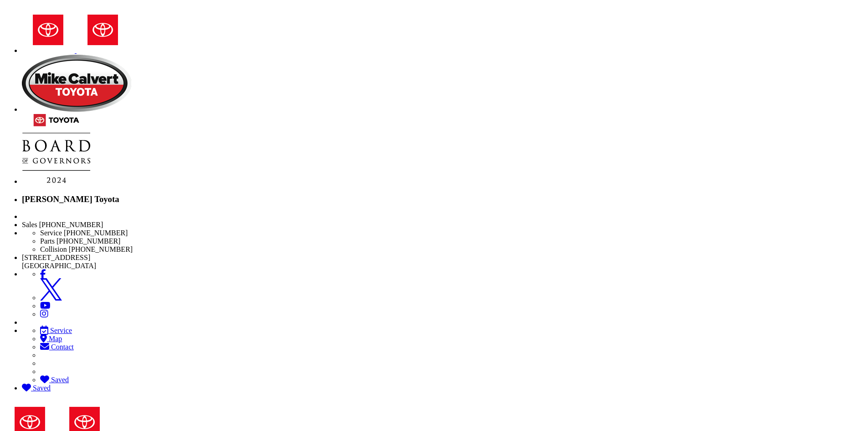  Describe the element at coordinates (48, 241) in the screenshot. I see `span: Parts` at that location.